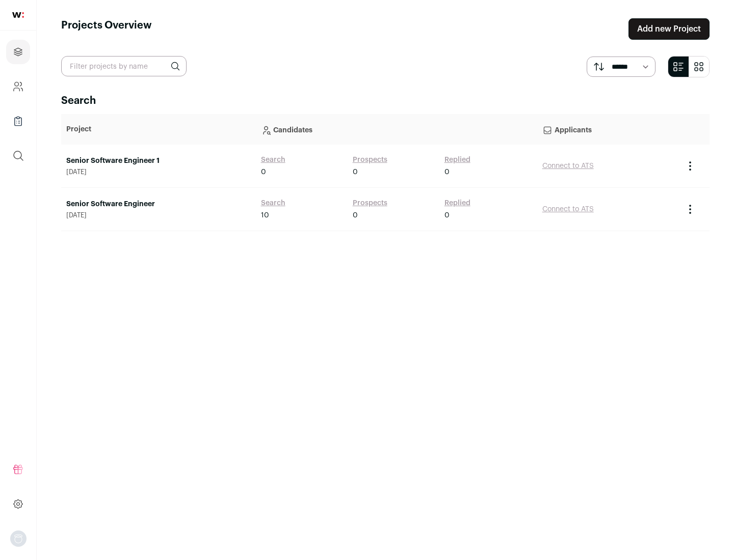 The height and width of the screenshot is (560, 734). I want to click on button: Open dropdown, so click(18, 539).